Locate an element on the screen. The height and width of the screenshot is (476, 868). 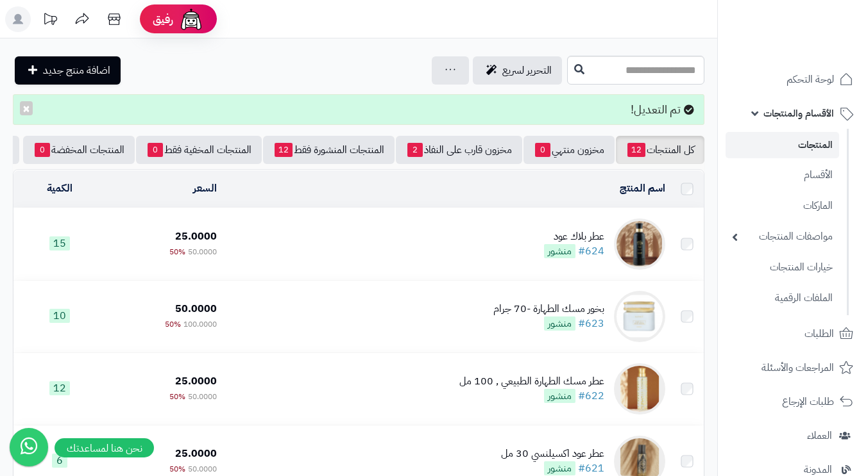
span: رفيق is located at coordinates (163, 20).